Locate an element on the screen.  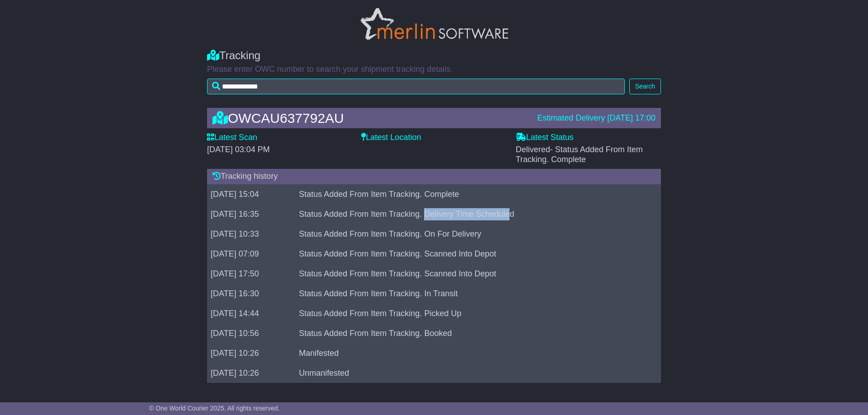
td: Status Added From Item Tracking. Delivery Time Scheduled is located at coordinates (472, 214).